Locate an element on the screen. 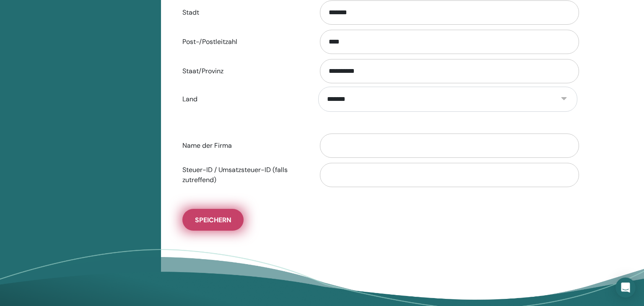 The width and height of the screenshot is (644, 306). label: Staat/Provinz is located at coordinates (244, 71).